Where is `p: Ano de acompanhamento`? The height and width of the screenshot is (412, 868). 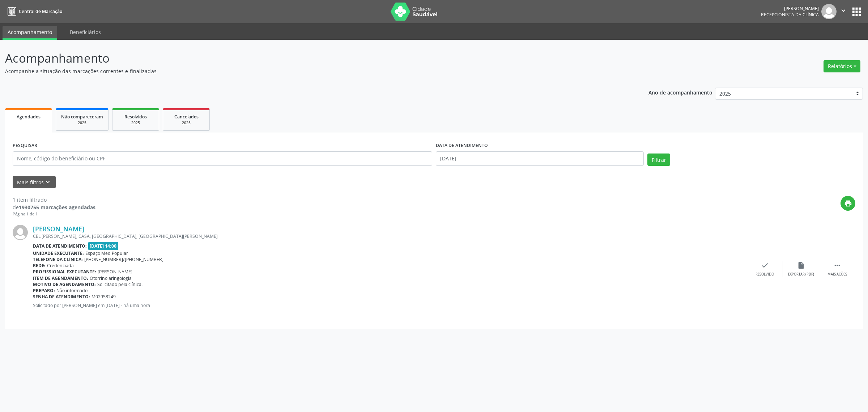 p: Ano de acompanhamento is located at coordinates (680, 92).